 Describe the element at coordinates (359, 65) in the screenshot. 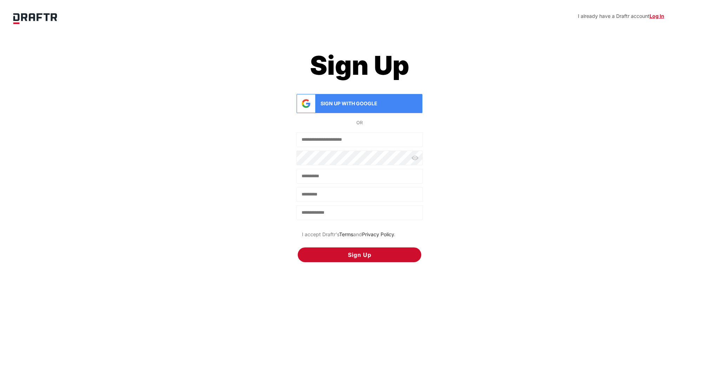

I see `div: Sign Up` at that location.